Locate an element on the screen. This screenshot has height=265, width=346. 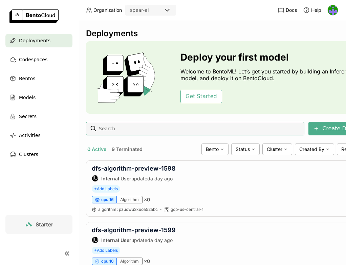
a: Starter is located at coordinates (39, 225).